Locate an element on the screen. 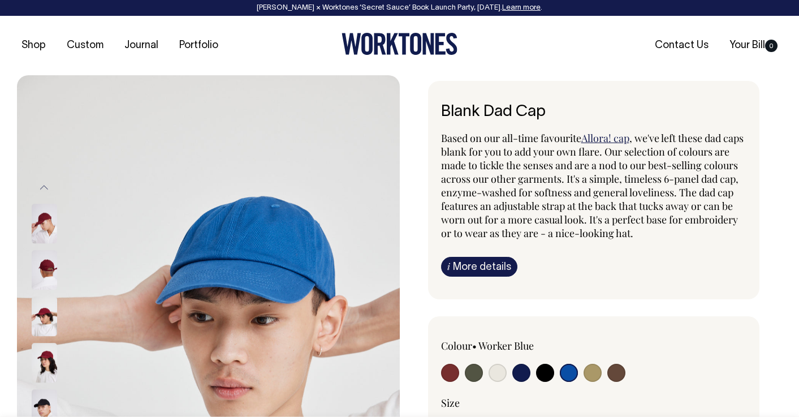 This screenshot has width=799, height=417. div: Size is located at coordinates (594, 403).